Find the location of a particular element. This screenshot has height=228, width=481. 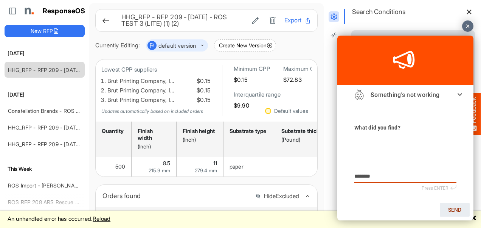

img: Northell is located at coordinates (28, 11).